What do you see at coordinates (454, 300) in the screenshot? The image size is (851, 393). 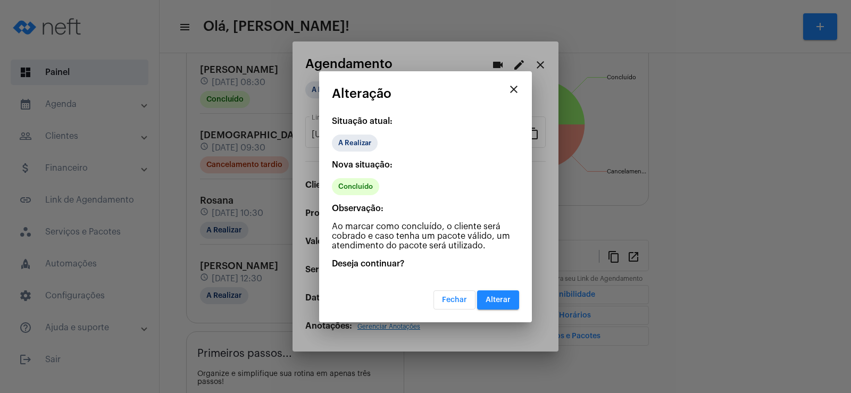 I see `button: Fechar` at bounding box center [454, 300].